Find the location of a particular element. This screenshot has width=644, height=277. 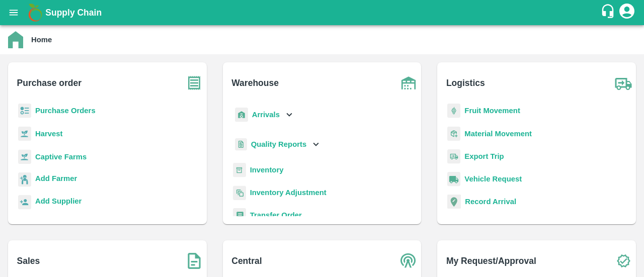

b: Purchase order is located at coordinates (49, 83).